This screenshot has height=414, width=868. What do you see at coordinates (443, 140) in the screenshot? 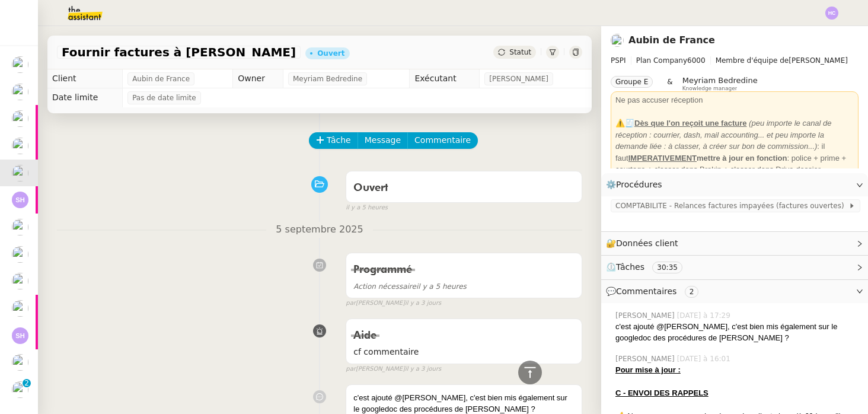
I see `button: Commentaire` at bounding box center [443, 140].